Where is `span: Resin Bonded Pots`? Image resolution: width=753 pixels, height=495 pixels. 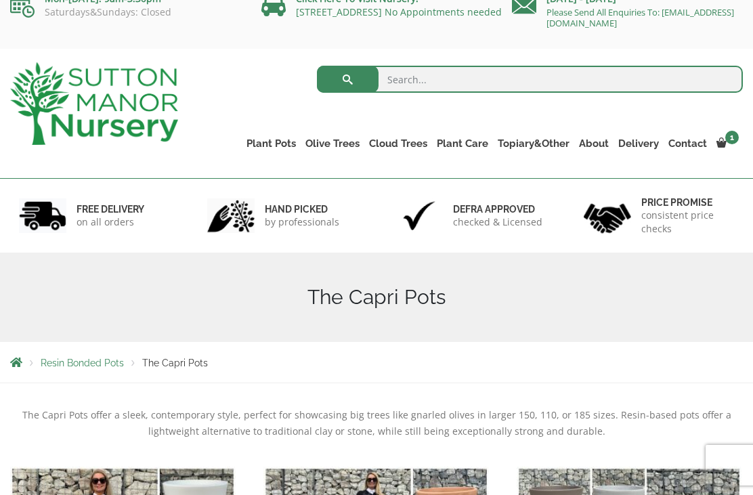
span: Resin Bonded Pots is located at coordinates (82, 363).